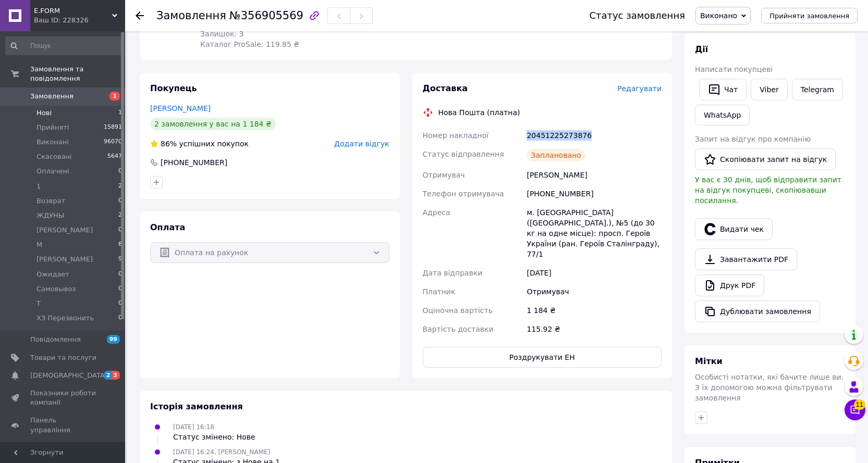  I want to click on span: У вас є 30 днів, щоб відправити запит на відгук покупцеві, скопіювавши посилання., so click(768, 190).